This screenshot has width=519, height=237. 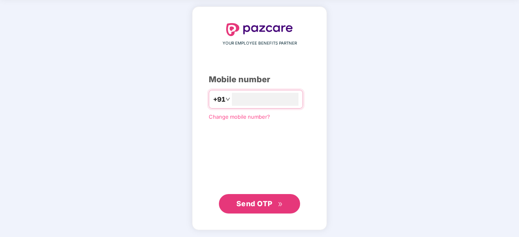 What do you see at coordinates (259, 43) in the screenshot?
I see `span: YOUR EMPLOYEE BENEFITS PARTNER` at bounding box center [259, 43].